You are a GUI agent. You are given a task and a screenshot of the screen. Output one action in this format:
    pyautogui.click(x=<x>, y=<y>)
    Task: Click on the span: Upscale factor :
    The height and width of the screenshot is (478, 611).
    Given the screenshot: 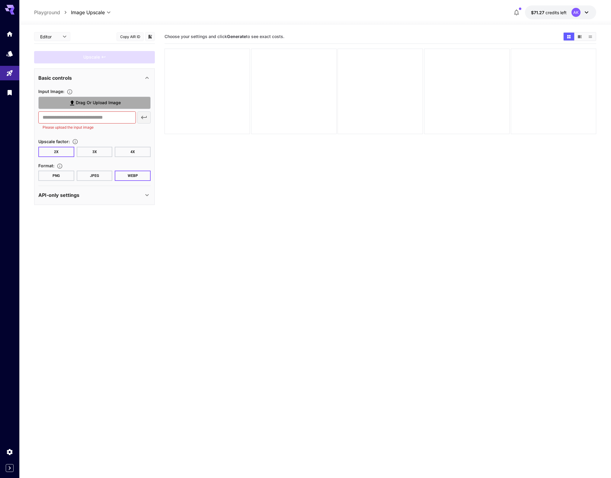 What is the action you would take?
    pyautogui.click(x=54, y=141)
    